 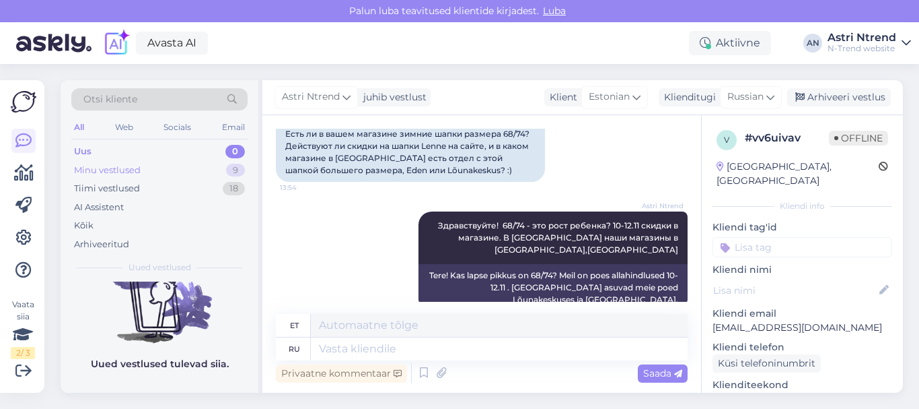 What do you see at coordinates (802, 247) in the screenshot?
I see `input: Lisa tag` at bounding box center [802, 247].